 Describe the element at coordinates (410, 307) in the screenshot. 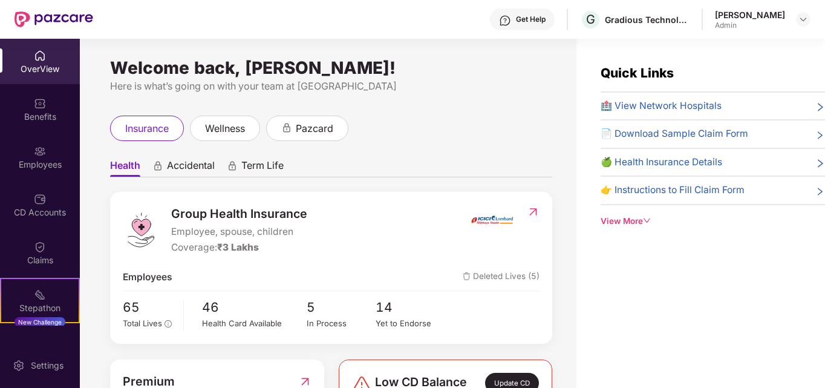

I see `span: 14` at that location.